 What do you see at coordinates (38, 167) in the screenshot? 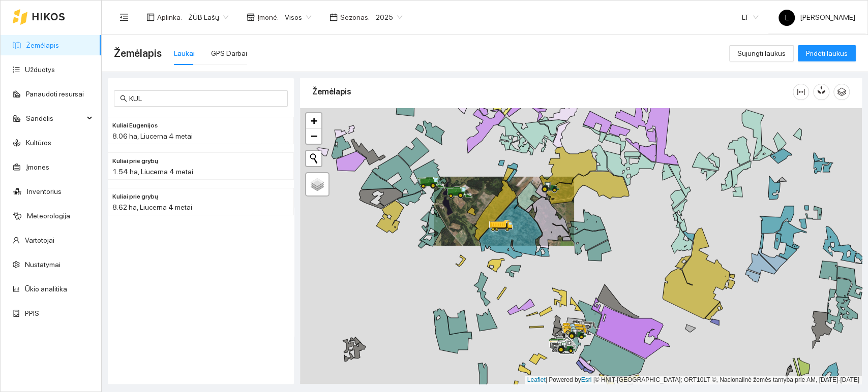
I see `a: Įmonės` at bounding box center [38, 167].